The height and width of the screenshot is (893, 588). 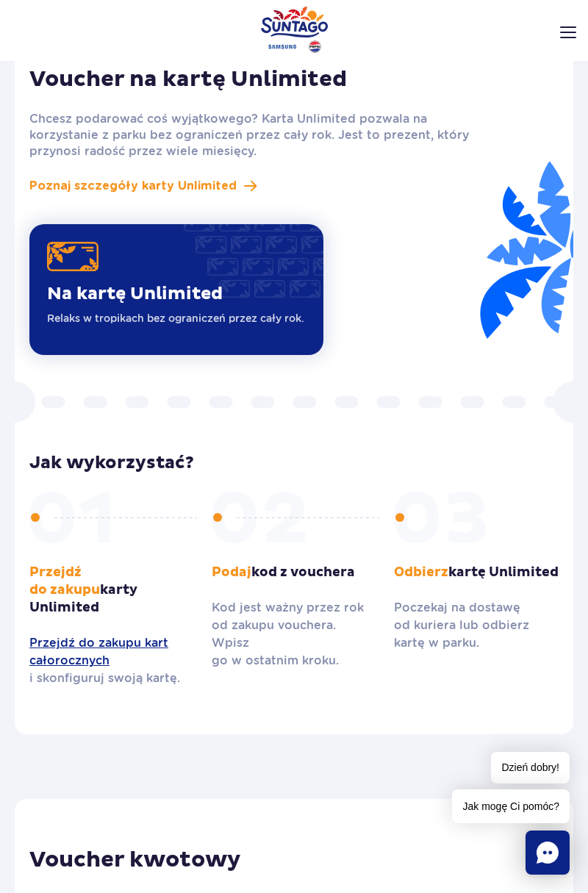 I want to click on p: i skonfiguruj swoją kartę., so click(x=109, y=661).